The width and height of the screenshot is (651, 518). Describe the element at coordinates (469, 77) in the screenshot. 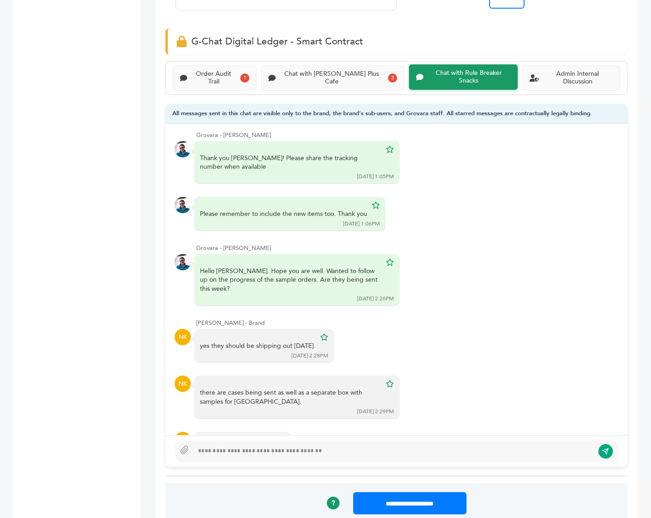

I see `div: Chat with Rule Breaker Snacks` at that location.